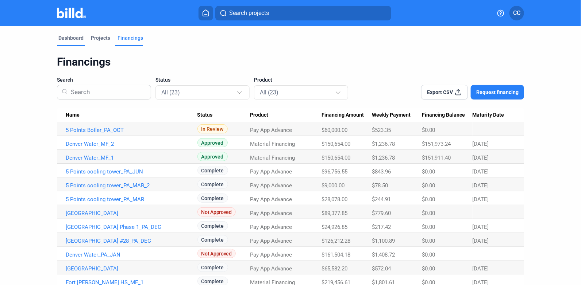  I want to click on span: $28,078.00, so click(334, 200).